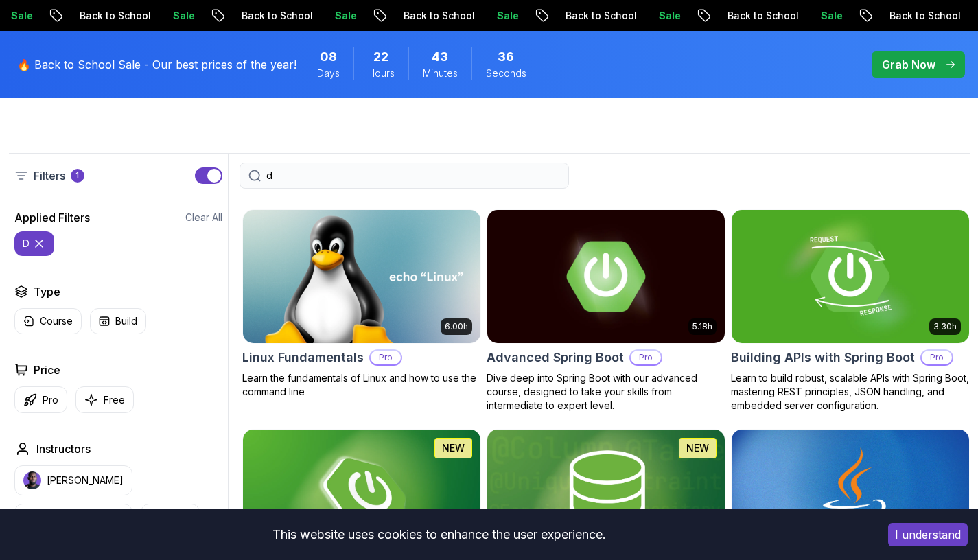  What do you see at coordinates (439, 535) in the screenshot?
I see `div: This website uses cookies to enhance the user experience.` at bounding box center [439, 535].